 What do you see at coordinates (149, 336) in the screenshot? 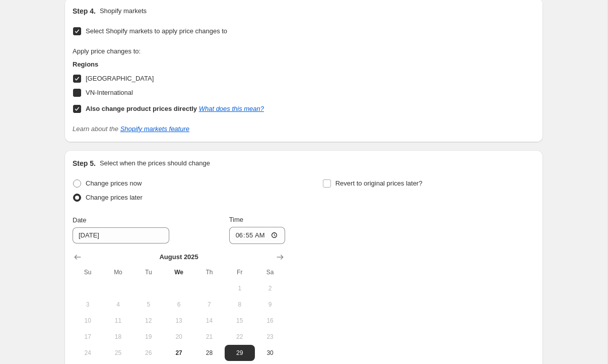
I see `span: 19` at bounding box center [149, 336].